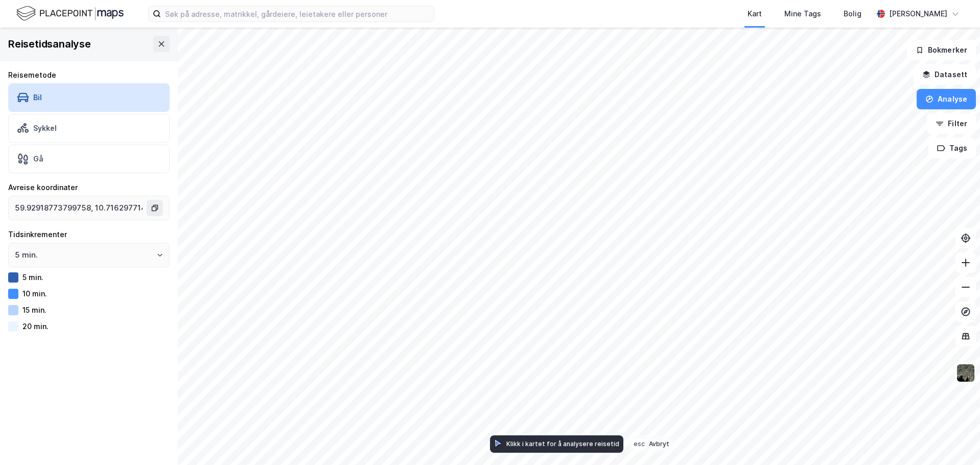 The image size is (980, 465). What do you see at coordinates (947, 99) in the screenshot?
I see `button: Analyse` at bounding box center [947, 99].